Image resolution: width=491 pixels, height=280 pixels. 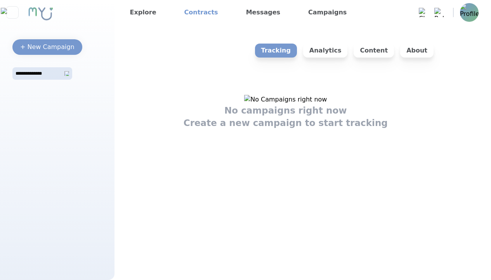 I want to click on h1: No campaigns right now, so click(x=286, y=110).